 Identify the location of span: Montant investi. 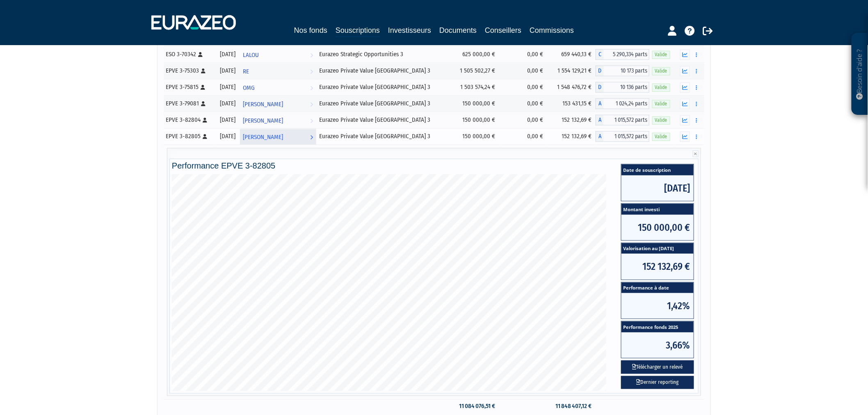
(657, 209).